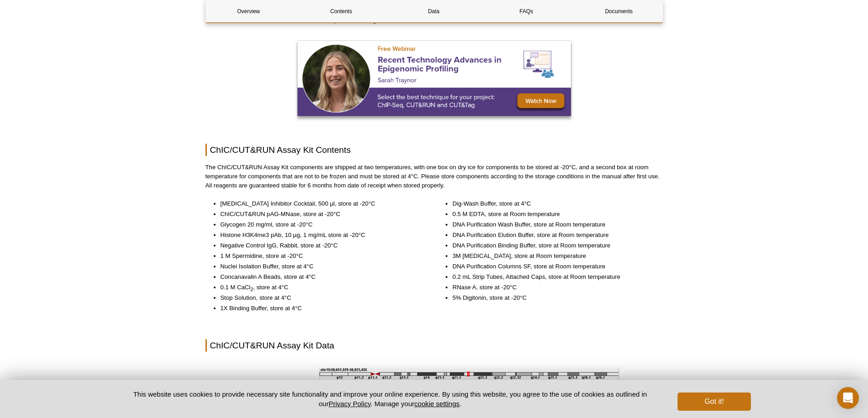 This screenshot has height=418, width=868. What do you see at coordinates (553, 298) in the screenshot?
I see `li: 5% Digitonin, store at -20°C` at bounding box center [553, 298].